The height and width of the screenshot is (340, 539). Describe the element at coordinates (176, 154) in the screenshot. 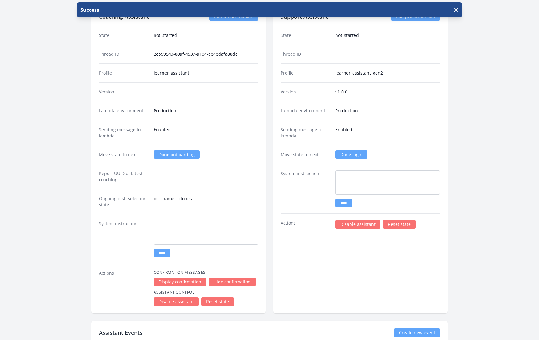

I see `a: Done onboarding` at that location.